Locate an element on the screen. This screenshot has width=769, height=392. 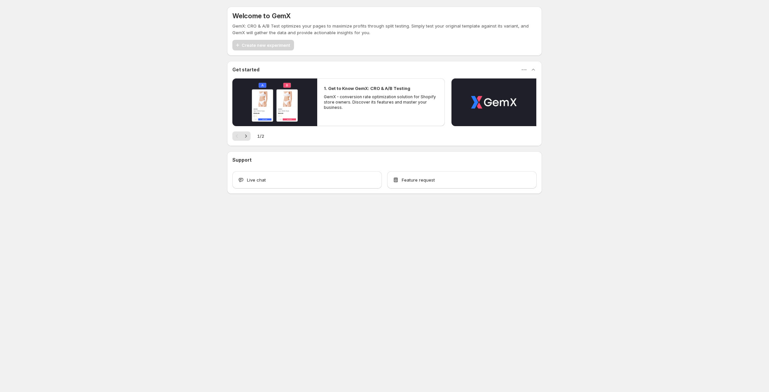
p: GemX - conversion rate optimization solution for Shopify store owners. Discover its features and ... is located at coordinates (381, 102).